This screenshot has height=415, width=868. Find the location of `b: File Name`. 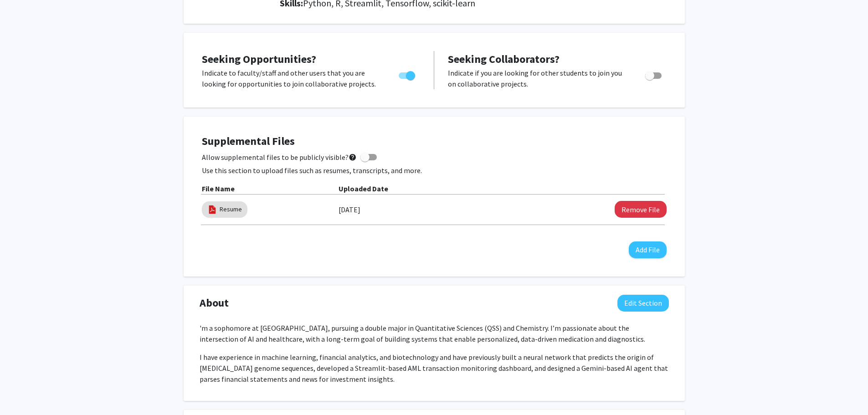

b: File Name is located at coordinates (219, 189).